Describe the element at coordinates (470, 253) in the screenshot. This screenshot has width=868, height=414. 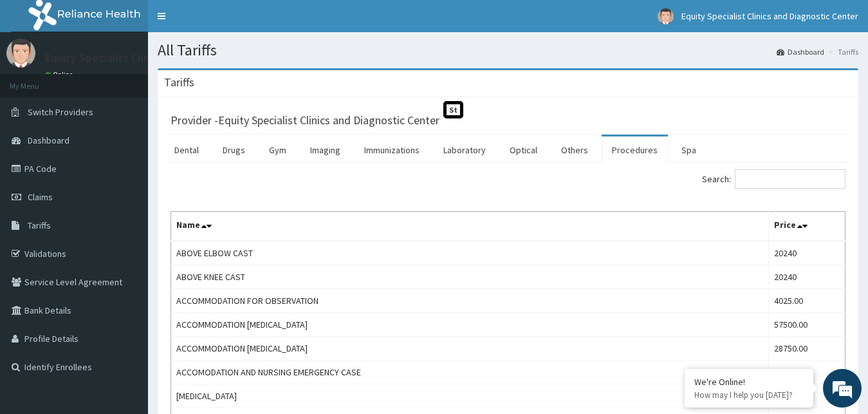
I see `td: ABOVE ELBOW CAST` at that location.